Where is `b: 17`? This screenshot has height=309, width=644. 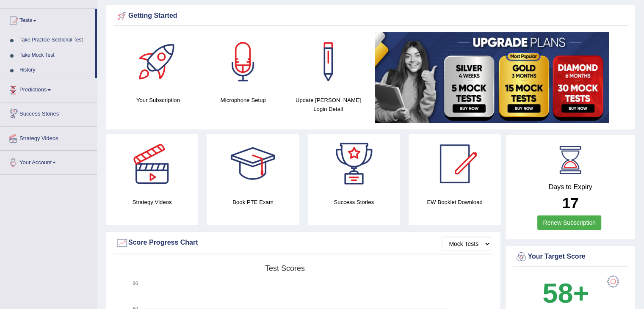
b: 17 is located at coordinates (570, 203).